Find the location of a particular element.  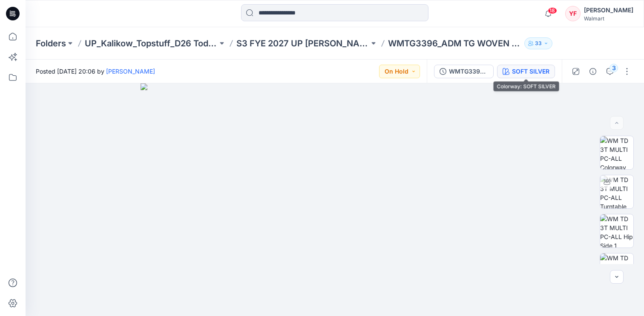

img: eyJhbGciOiJIUzI1NiIsImtpZCI6IjAiLCJzbHQiOiJzZXMiLCJ0eXAiOiJKV1QifQ.eyJkYXRhIjp7InR5cGUiOiJzdG9yYW... is located at coordinates (335, 199).